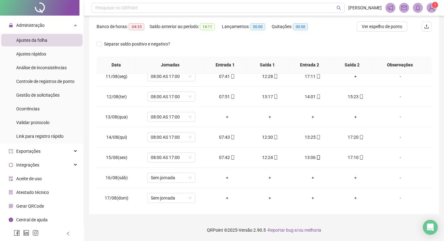  What do you see at coordinates (247, 26) in the screenshot?
I see `div: Lançamentos:` at bounding box center [247, 26].